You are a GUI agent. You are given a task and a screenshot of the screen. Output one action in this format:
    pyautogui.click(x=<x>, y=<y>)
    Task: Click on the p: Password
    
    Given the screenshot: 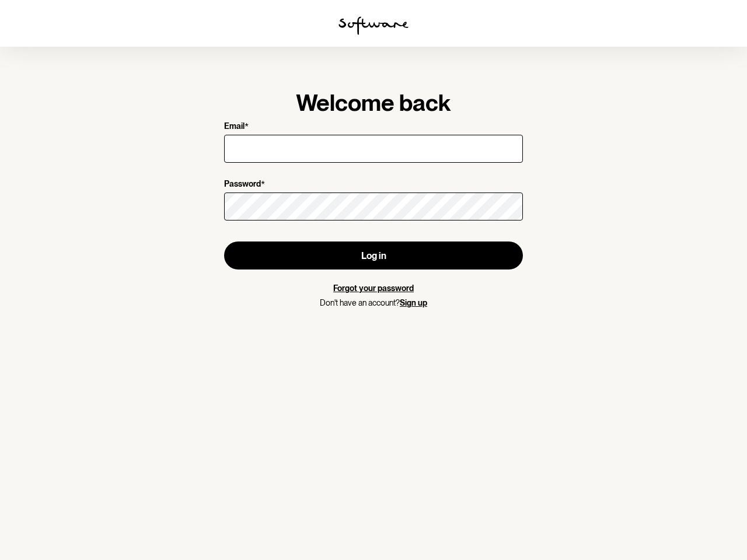 What is the action you would take?
    pyautogui.click(x=242, y=184)
    